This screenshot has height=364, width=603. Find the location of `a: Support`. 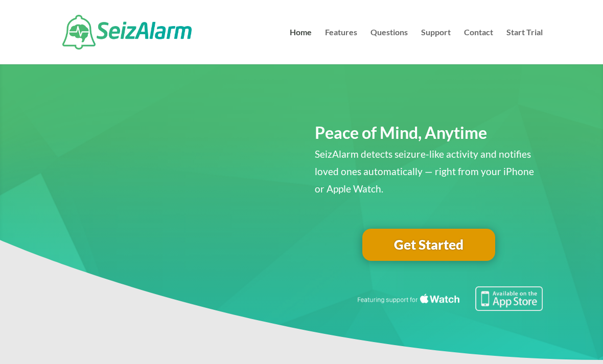

a: Support is located at coordinates (436, 46).